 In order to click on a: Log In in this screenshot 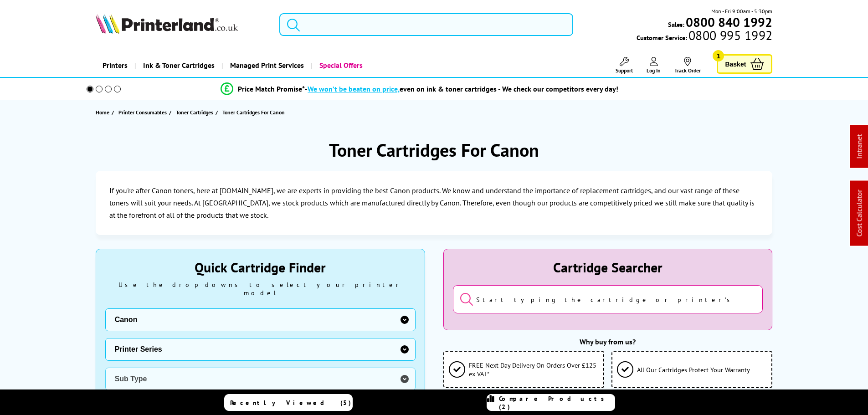, I will do `click(654, 65)`.